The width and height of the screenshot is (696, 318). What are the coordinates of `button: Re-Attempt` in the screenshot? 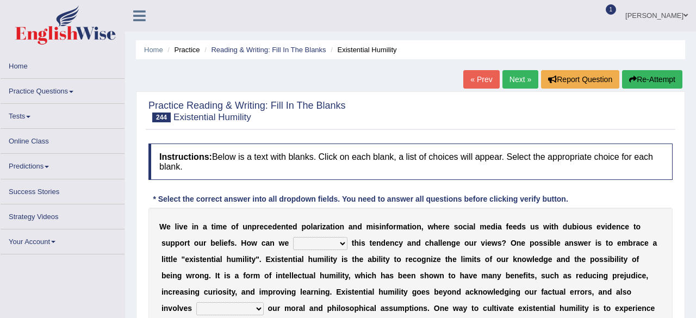 It's located at (652, 79).